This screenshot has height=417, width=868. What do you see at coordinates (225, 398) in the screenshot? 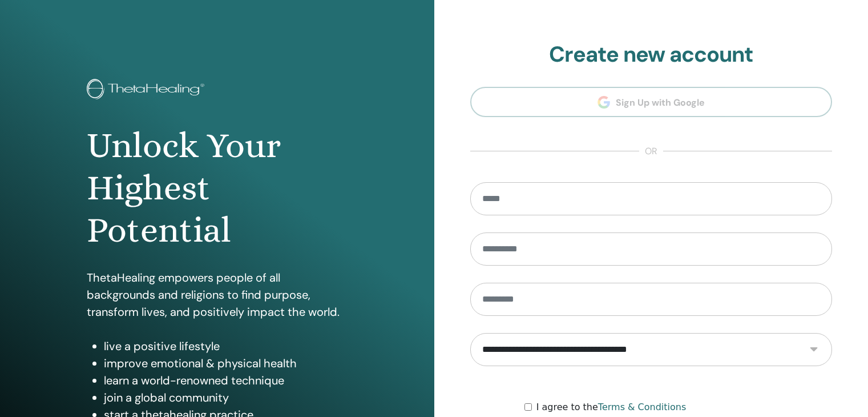
I see `li: join a global community` at bounding box center [225, 398].